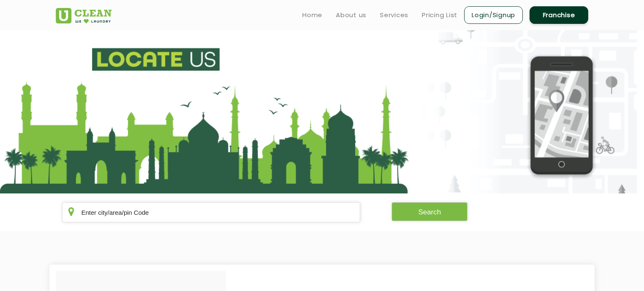 This screenshot has width=644, height=291. What do you see at coordinates (493, 15) in the screenshot?
I see `a: Login/Signup` at bounding box center [493, 15].